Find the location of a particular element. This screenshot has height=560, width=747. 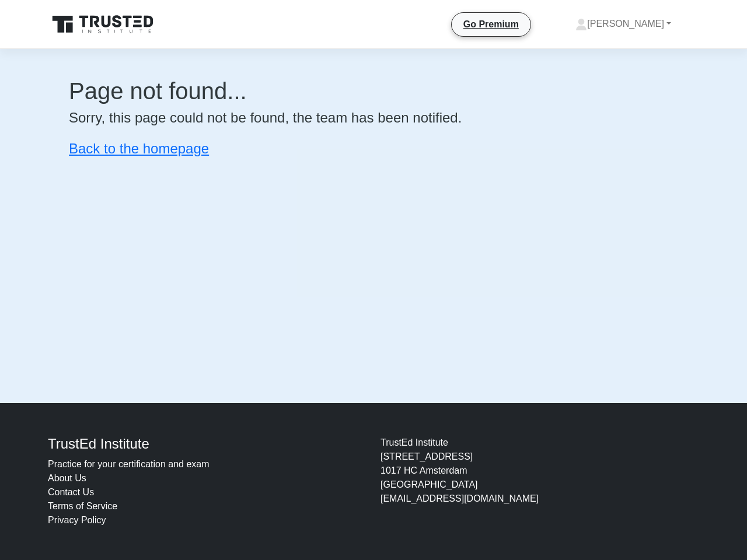

a: Contact Us is located at coordinates (71, 492).